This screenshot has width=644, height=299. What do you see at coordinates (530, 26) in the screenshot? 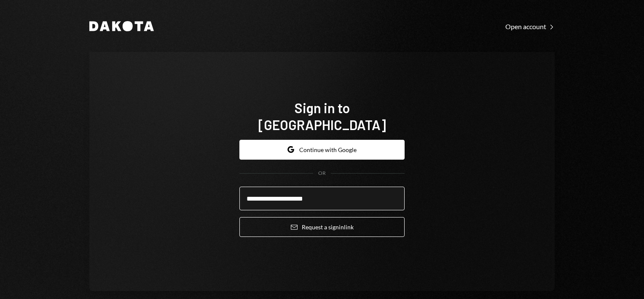
I see `a: Open account` at bounding box center [530, 26].